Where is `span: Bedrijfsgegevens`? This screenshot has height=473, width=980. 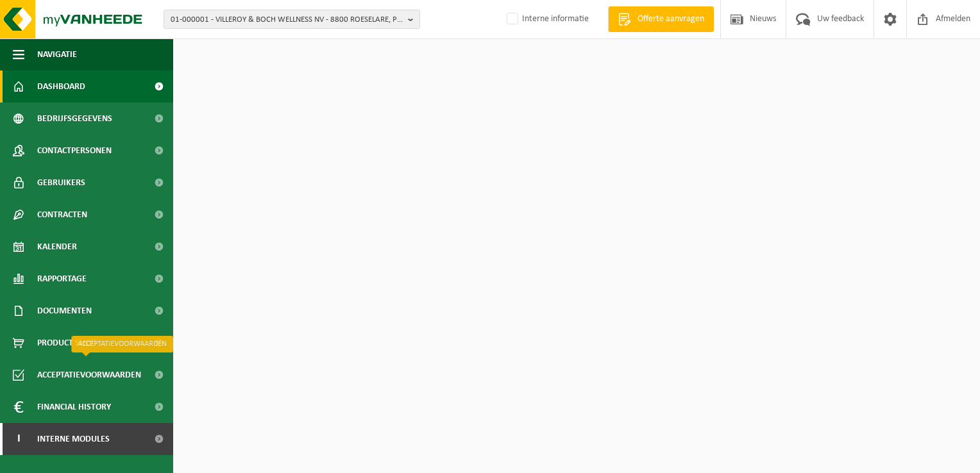
span: Bedrijfsgegevens is located at coordinates (74, 119).